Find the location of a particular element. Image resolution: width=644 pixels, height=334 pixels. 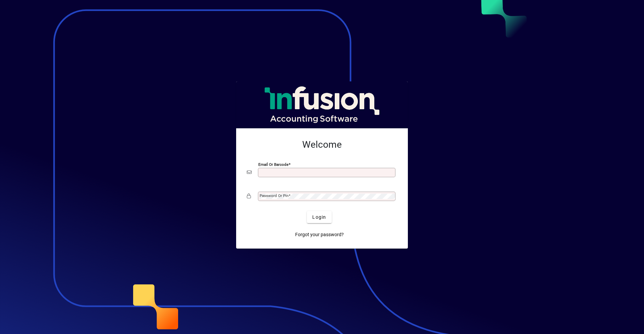

span: Forgot your password? is located at coordinates (319, 234).